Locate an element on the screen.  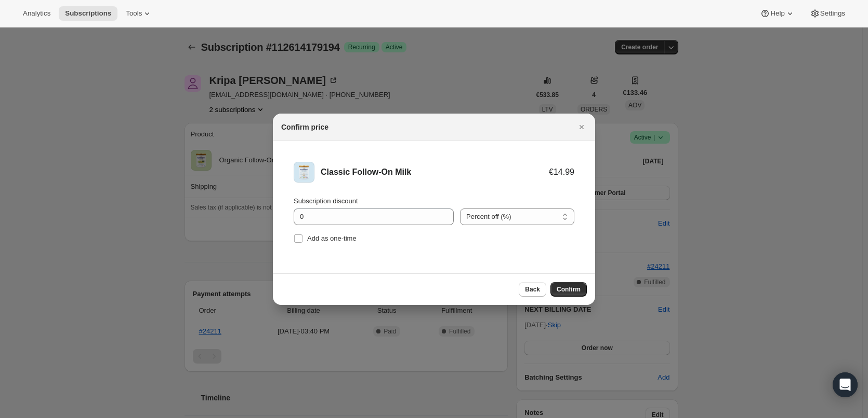
button: Back is located at coordinates (532, 290).